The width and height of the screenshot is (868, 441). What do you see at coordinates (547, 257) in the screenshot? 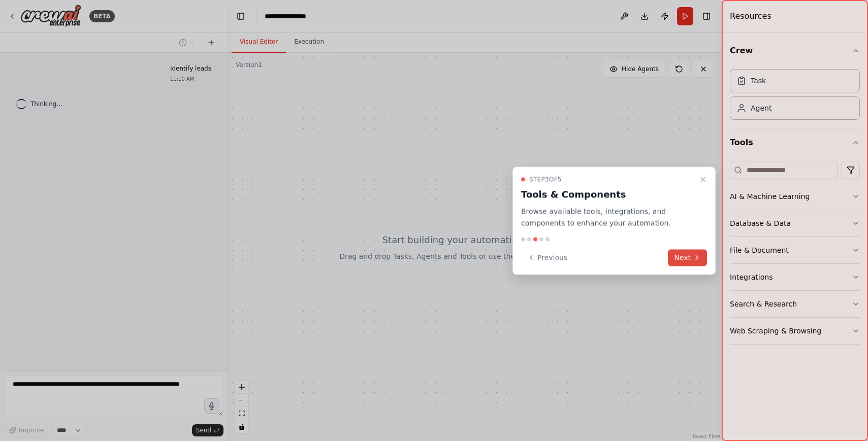
I see `button: Previous` at bounding box center [547, 257].